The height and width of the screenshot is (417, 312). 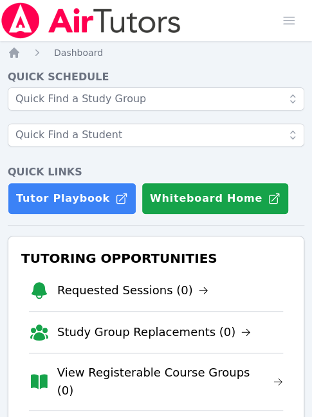 I want to click on a: Requested Sessions (0), so click(x=132, y=291).